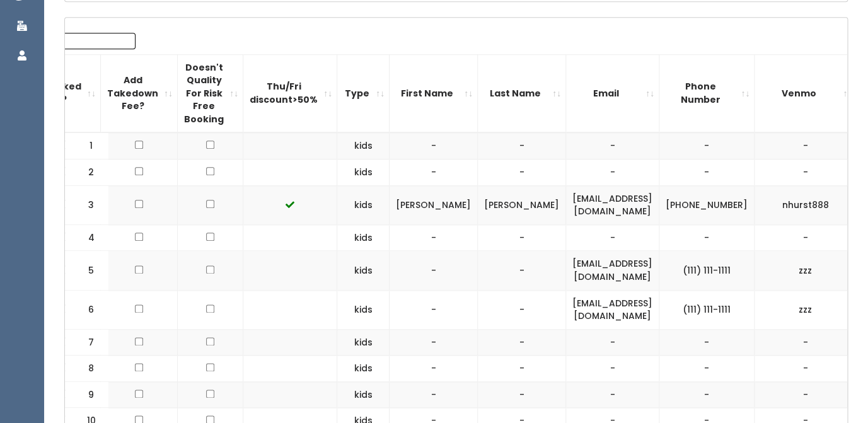  What do you see at coordinates (66, 93) in the screenshot?
I see `th: Checked in?: activate to sort column ascending` at bounding box center [66, 93].